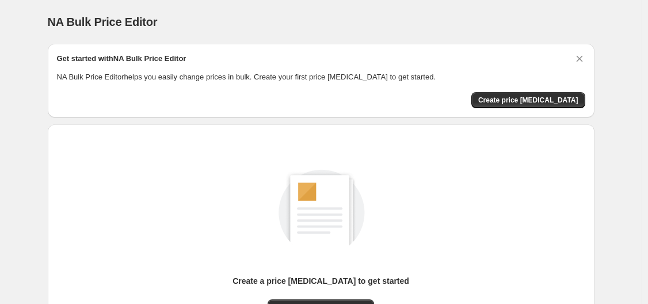  What do you see at coordinates (579, 59) in the screenshot?
I see `button: Dismiss card` at bounding box center [579, 59].